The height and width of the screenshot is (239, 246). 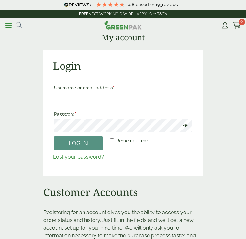 I want to click on input: Remember me, so click(x=111, y=140).